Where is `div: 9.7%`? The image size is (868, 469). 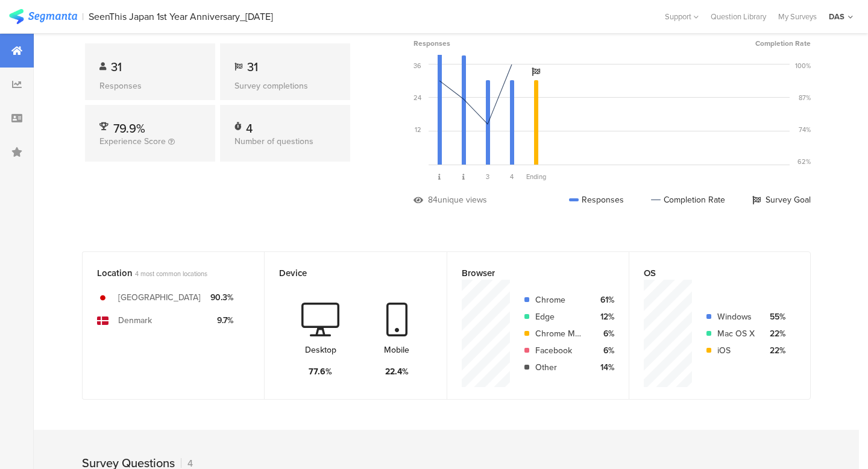 div: 9.7% is located at coordinates (222, 320).